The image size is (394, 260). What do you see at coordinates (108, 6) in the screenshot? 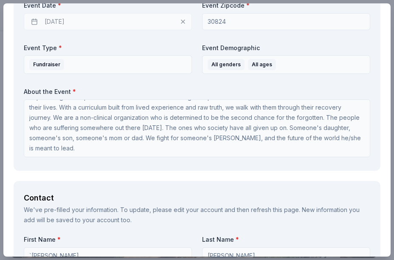
I see `label: Event Date` at bounding box center [108, 6].